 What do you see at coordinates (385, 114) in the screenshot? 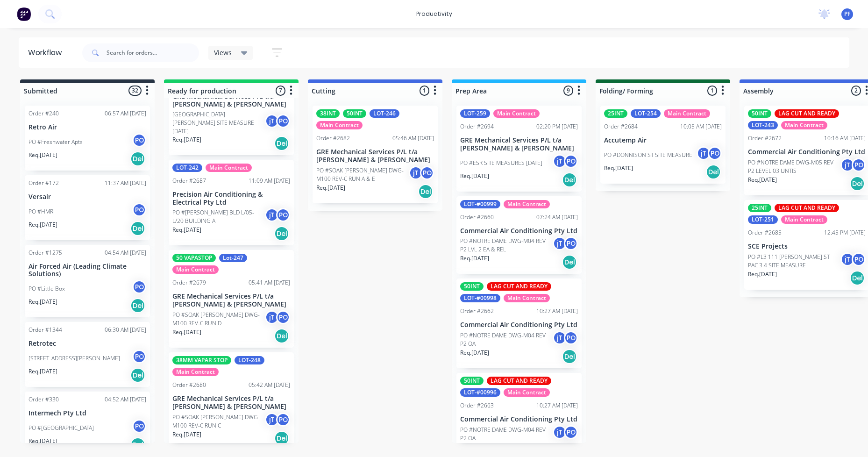
I see `div: LOT-246` at bounding box center [385, 114].